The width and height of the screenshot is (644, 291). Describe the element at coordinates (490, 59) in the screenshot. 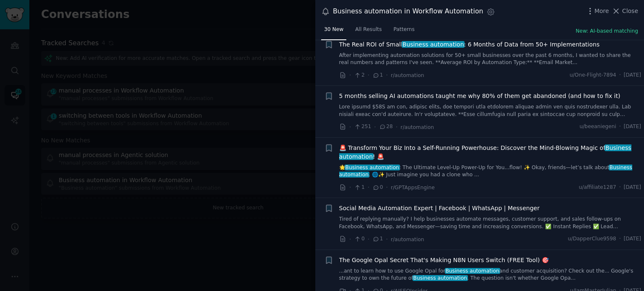

I see `a: After implementing automation solutions for 50+ small businesses over the past 6 months, I wanted...` at that location.